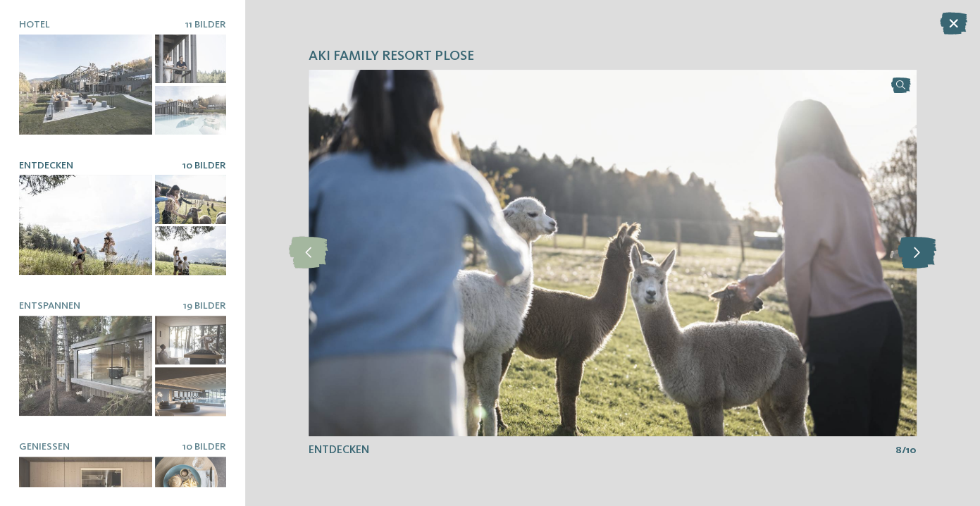 The image size is (980, 506). I want to click on span: 10, so click(911, 450).